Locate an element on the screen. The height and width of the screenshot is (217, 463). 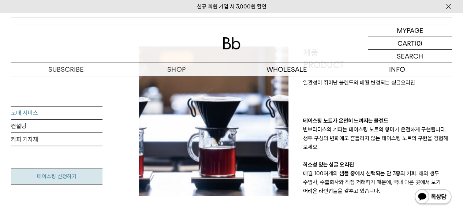
a: 신규 회원 가입 시 3,000원 할인 is located at coordinates (232, 7).